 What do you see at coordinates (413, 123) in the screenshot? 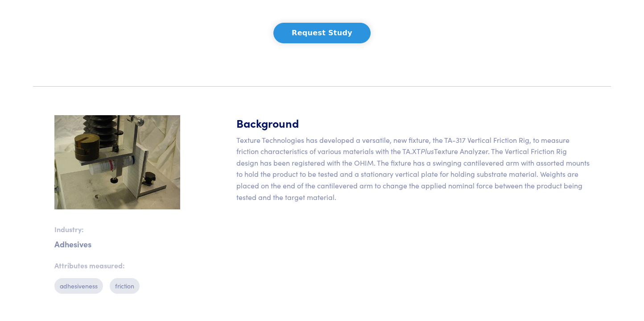
I see `h5: Background` at bounding box center [413, 123].